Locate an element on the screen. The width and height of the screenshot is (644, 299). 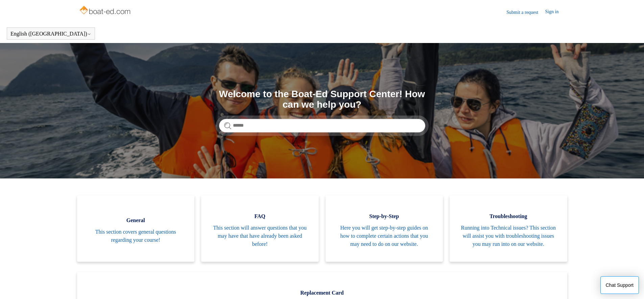
h1: Welcome to the Boat-Ed Support Center! How can we help you? is located at coordinates (322, 100).